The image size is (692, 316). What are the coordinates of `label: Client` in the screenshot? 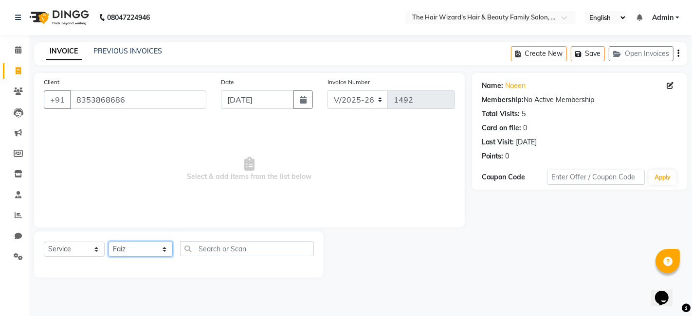 It's located at (52, 82).